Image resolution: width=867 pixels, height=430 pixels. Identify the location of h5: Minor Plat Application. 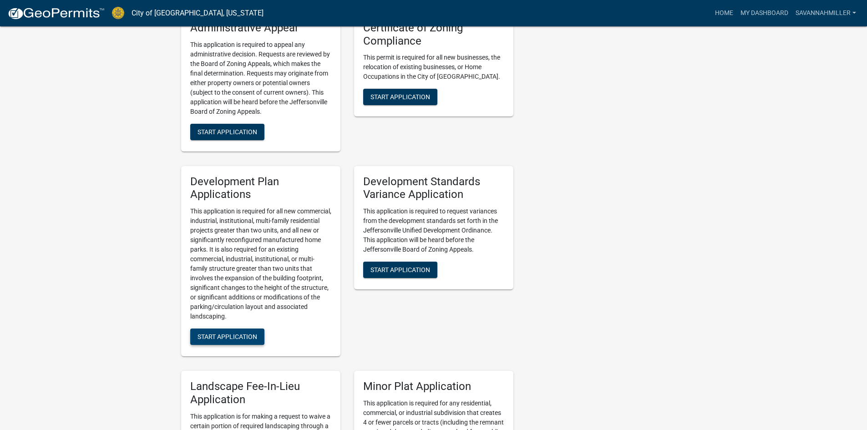
(434, 386).